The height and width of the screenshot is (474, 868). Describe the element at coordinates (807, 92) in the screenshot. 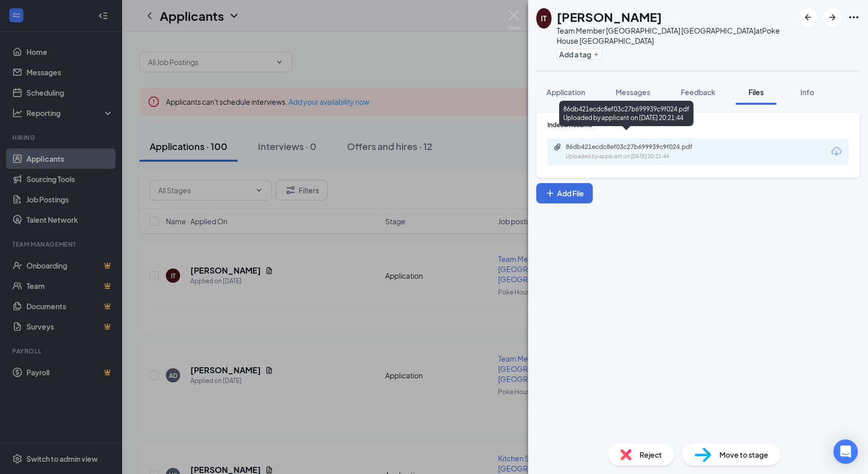

I see `span: Info` at that location.